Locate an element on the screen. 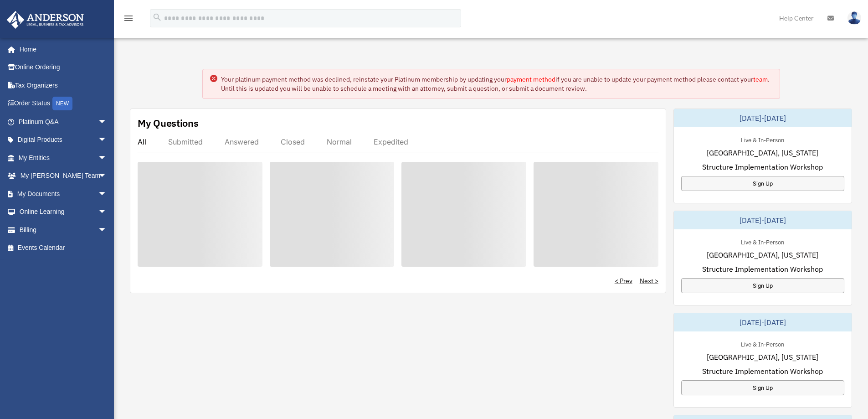  a: Billingarrow_drop_down is located at coordinates (64, 229).